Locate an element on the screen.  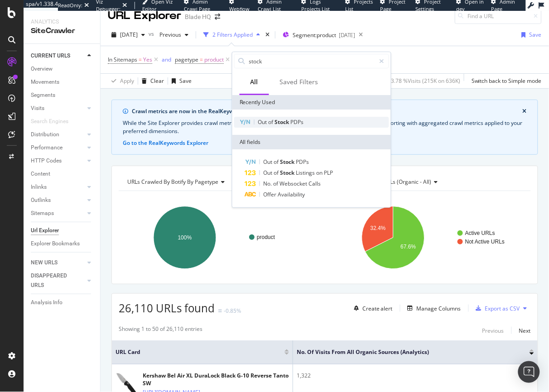
button: Previous is located at coordinates (174, 35).